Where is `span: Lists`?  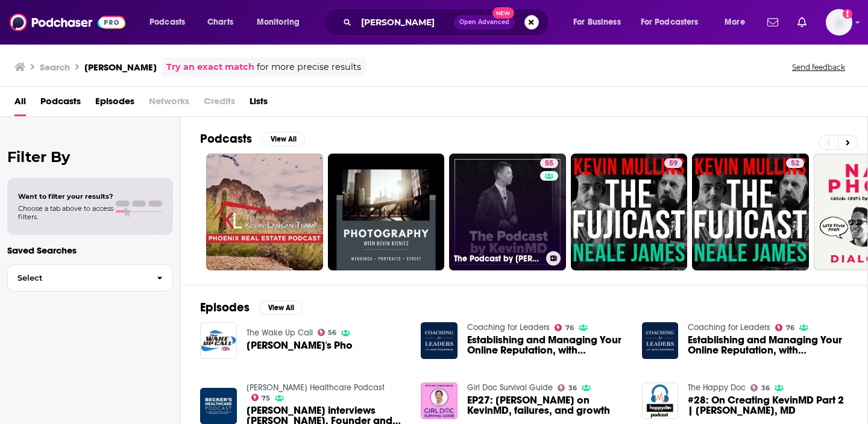 span: Lists is located at coordinates (259, 104).